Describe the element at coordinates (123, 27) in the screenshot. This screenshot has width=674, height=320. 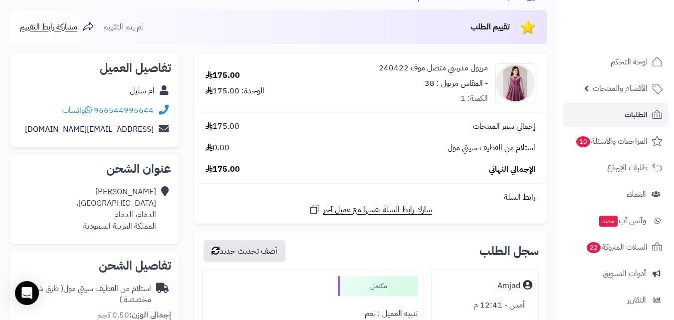
I see `span: لم يتم التقييم` at that location.